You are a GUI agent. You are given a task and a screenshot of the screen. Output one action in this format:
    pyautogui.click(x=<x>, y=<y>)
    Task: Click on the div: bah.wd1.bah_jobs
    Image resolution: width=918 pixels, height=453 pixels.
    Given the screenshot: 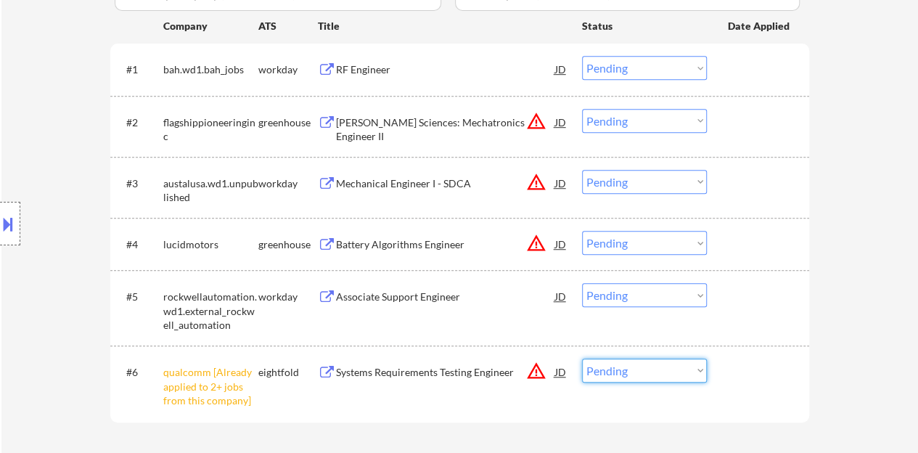 What is the action you would take?
    pyautogui.click(x=210, y=70)
    